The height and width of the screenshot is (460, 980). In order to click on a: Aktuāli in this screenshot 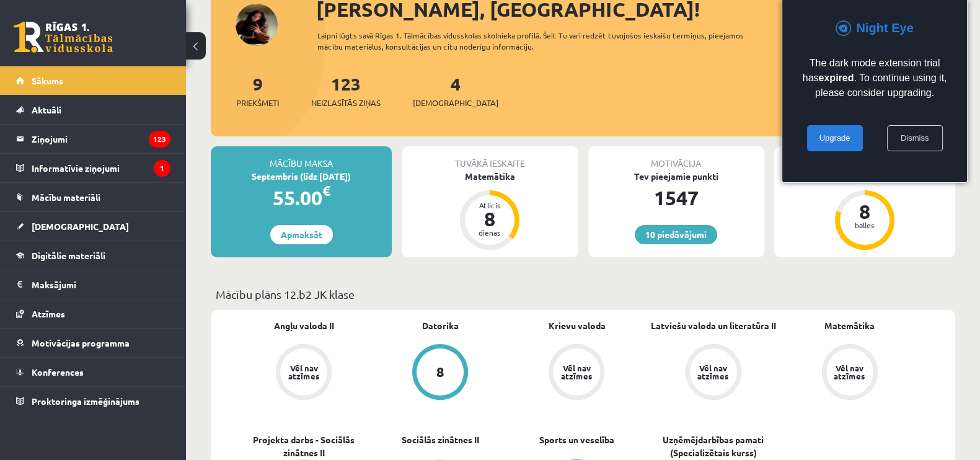, I will do `click(93, 110)`.